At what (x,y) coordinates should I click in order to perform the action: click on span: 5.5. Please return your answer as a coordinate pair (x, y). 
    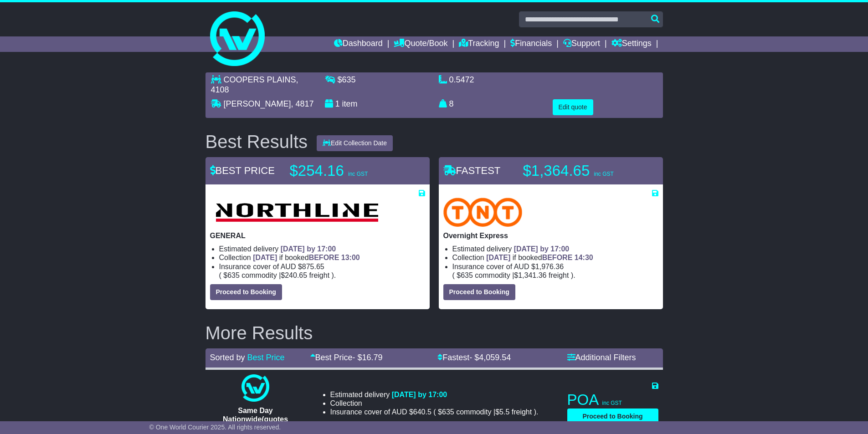
    Looking at the image, I should click on (504, 412).